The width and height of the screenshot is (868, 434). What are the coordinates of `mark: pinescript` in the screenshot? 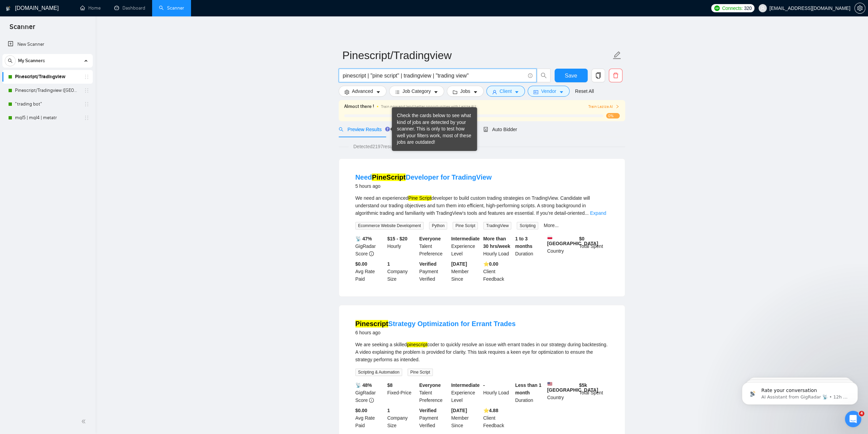 It's located at (417, 344).